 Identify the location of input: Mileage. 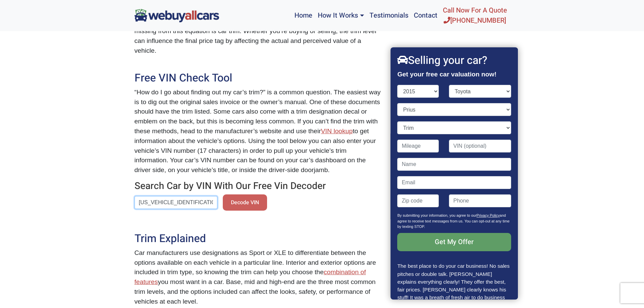
(418, 146).